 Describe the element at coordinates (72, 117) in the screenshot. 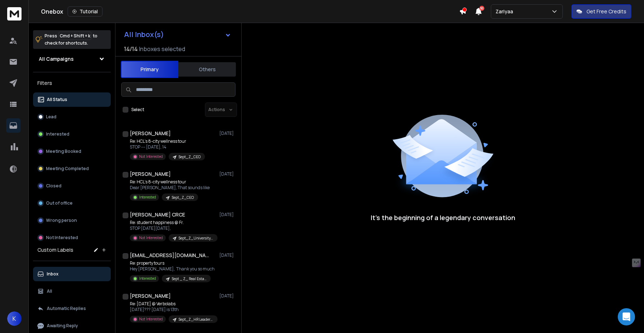

I see `button: Lead` at that location.